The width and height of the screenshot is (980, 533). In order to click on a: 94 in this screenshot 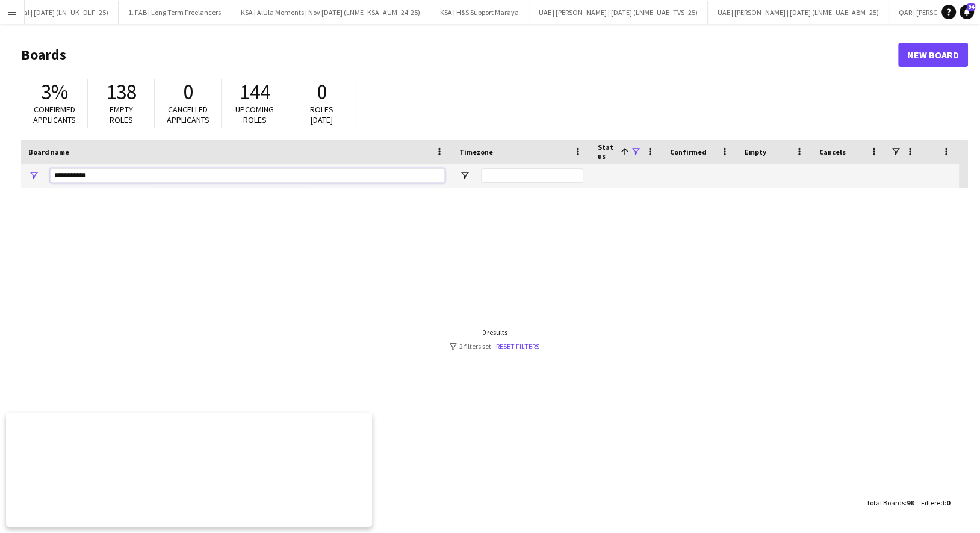, I will do `click(966, 12)`.